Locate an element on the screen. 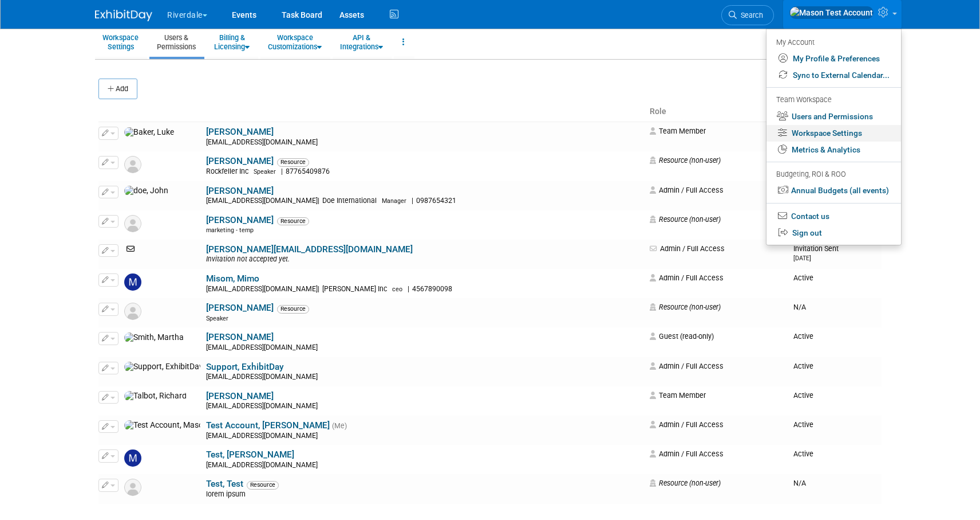 This screenshot has height=520, width=980. div: Budgeting, ROI & ROO is located at coordinates (833, 174).